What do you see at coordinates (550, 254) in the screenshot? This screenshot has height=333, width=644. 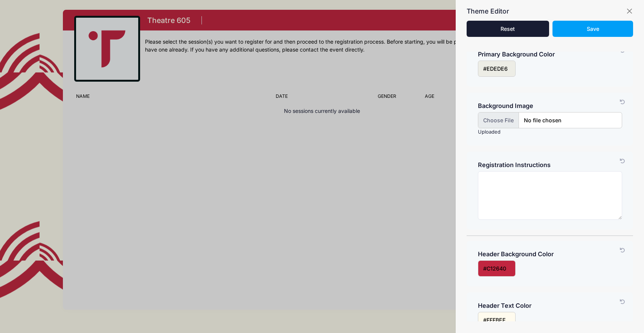 I see `h4: Header Background Color` at bounding box center [550, 254].